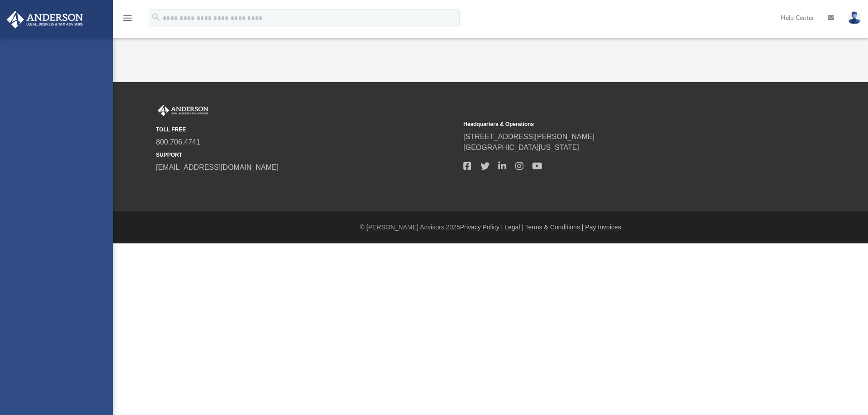 The height and width of the screenshot is (415, 868). Describe the element at coordinates (602, 228) in the screenshot. I see `a: Pay Invoices` at that location.